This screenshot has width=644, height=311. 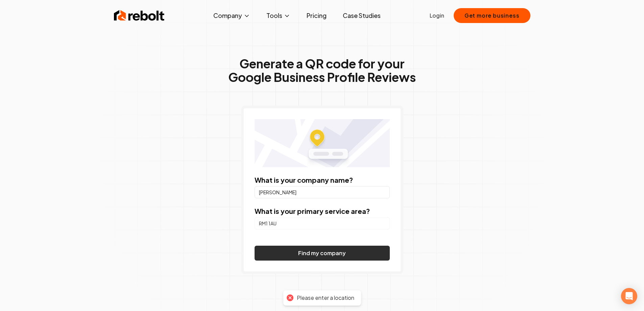 I want to click on button: Get more business, so click(x=492, y=16).